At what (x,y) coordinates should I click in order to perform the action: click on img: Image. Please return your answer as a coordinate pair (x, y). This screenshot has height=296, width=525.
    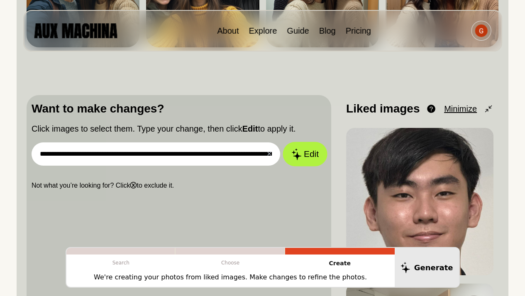
    Looking at the image, I should click on (420, 201).